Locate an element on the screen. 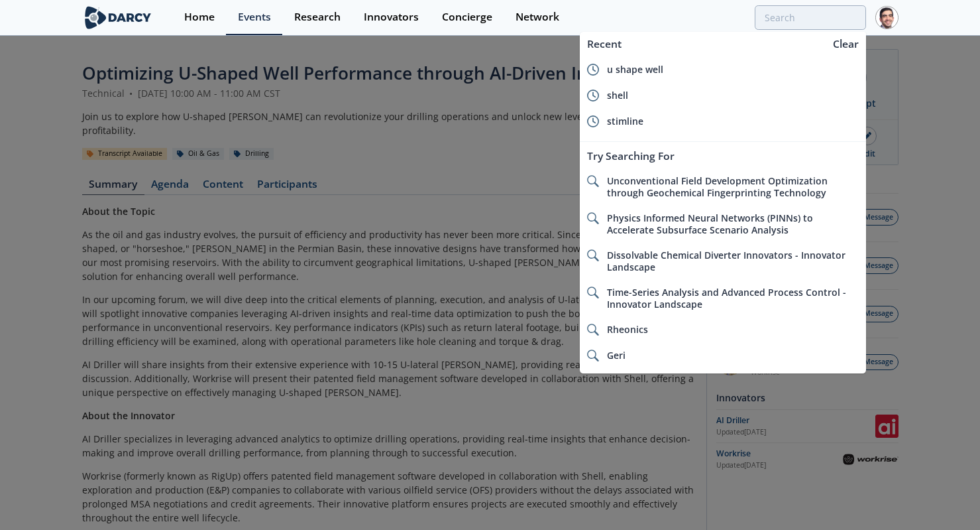 Image resolution: width=980 pixels, height=530 pixels. span: Geri is located at coordinates (616, 355).